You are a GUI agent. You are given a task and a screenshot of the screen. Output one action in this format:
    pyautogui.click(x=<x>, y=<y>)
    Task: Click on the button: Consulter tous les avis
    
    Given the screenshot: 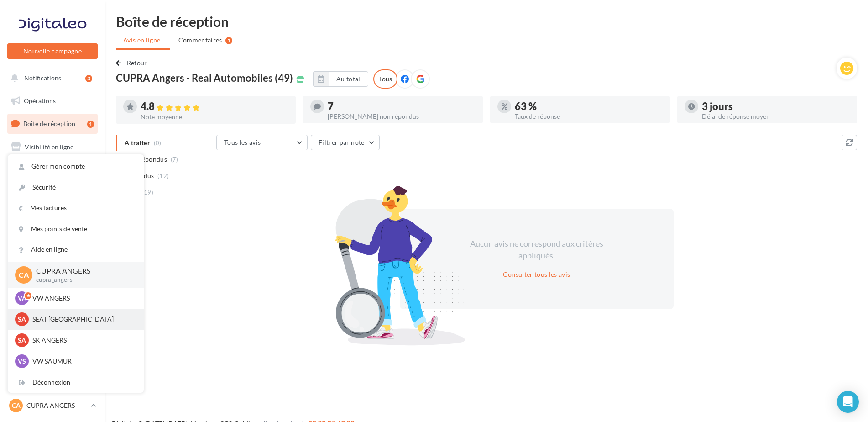 What is the action you would take?
    pyautogui.click(x=536, y=275)
    